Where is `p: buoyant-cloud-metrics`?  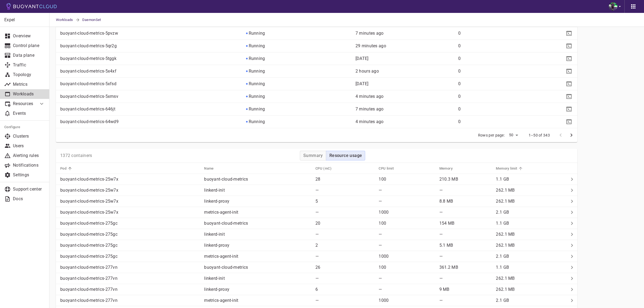
p: buoyant-cloud-metrics is located at coordinates (257, 223).